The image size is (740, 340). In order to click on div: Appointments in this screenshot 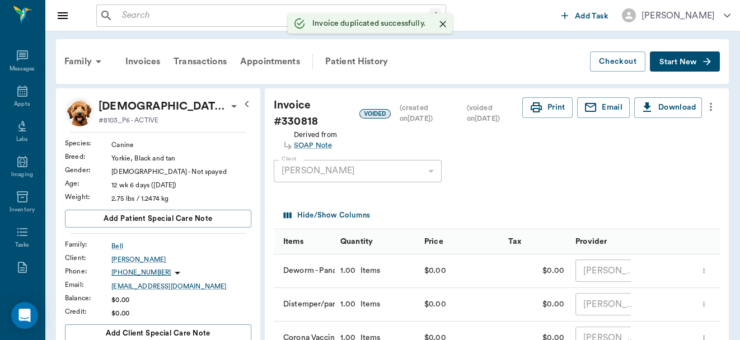, I will do `click(270, 62)`.